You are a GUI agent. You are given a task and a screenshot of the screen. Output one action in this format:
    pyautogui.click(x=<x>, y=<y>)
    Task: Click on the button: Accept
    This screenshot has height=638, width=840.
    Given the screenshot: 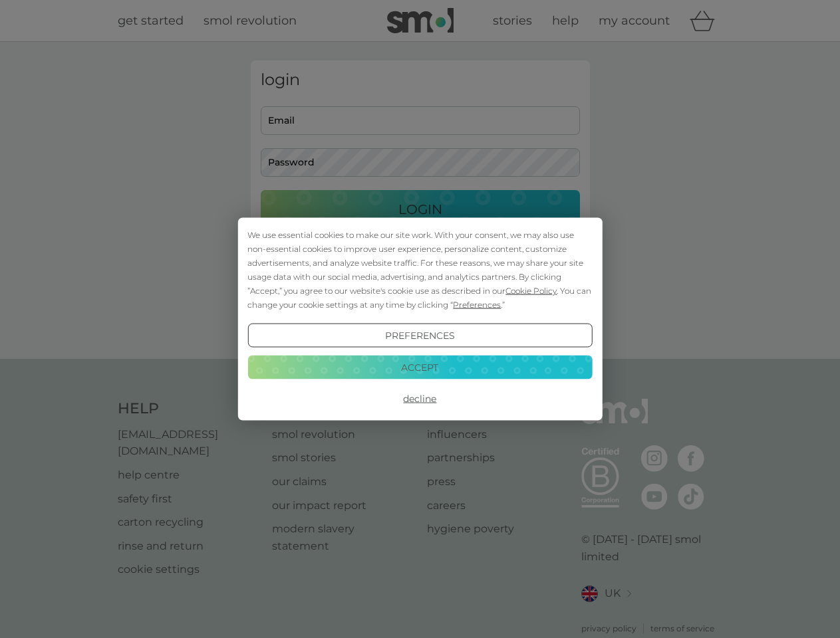 What is the action you would take?
    pyautogui.click(x=419, y=366)
    